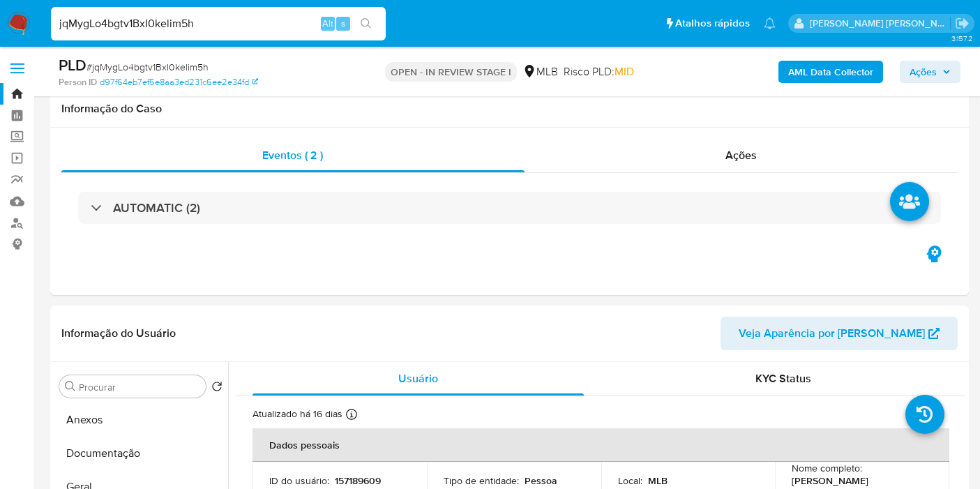 The image size is (980, 489). Describe the element at coordinates (300, 481) in the screenshot. I see `p: ID do usuário :` at that location.